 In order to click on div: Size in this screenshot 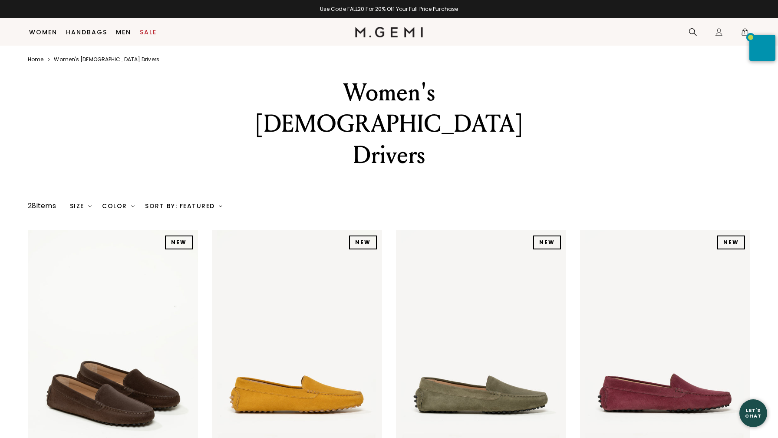, I will do `click(81, 206)`.